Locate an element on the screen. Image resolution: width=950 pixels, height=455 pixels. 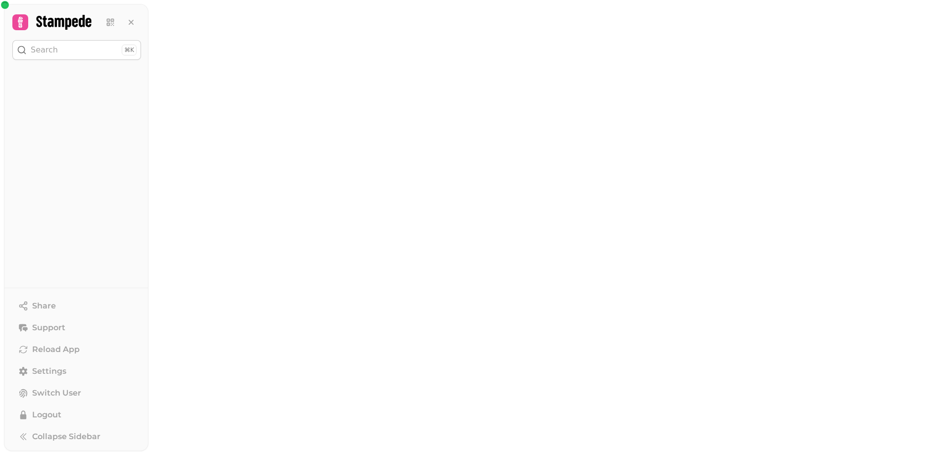
button: Share is located at coordinates (77, 306).